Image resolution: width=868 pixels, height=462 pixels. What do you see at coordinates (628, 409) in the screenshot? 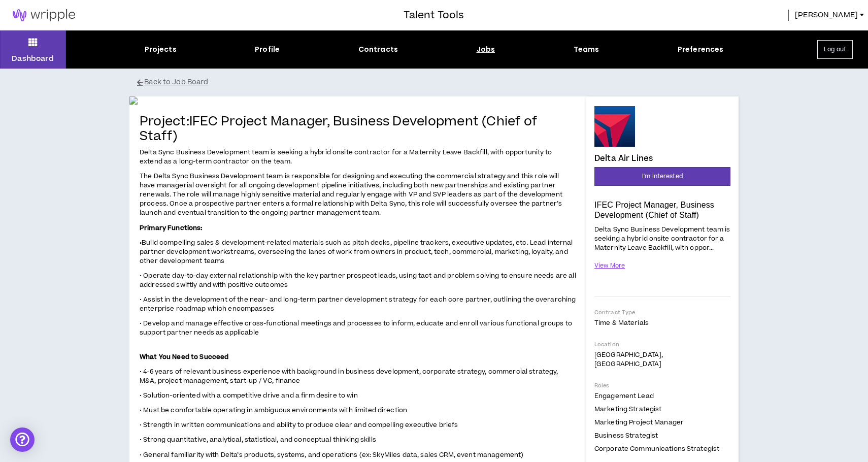
I see `span: Marketing Strategist` at bounding box center [628, 409].